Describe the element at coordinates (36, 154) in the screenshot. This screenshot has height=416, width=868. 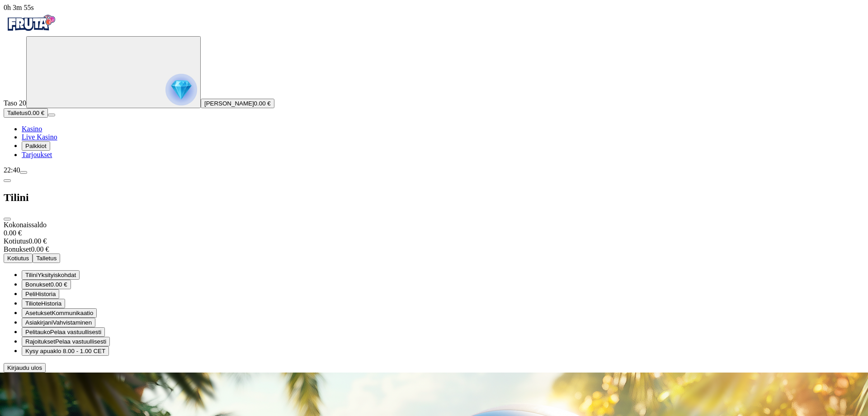
I see `span: Tarjoukset` at that location.